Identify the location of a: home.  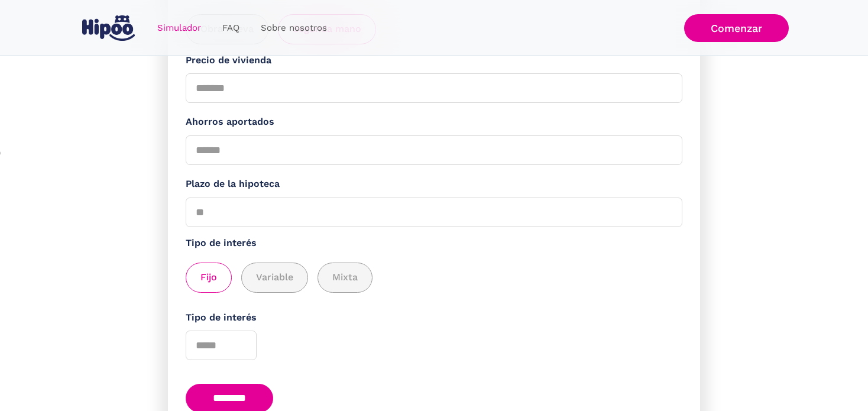
(108, 28).